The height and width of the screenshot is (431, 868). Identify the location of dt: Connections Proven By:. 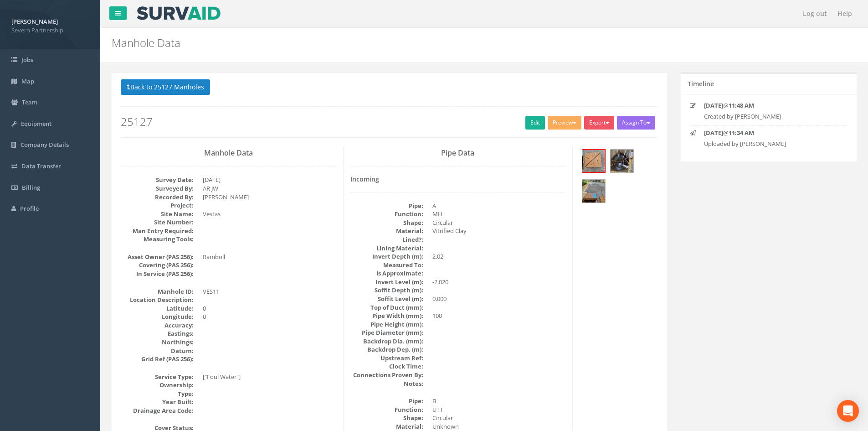
(387, 375).